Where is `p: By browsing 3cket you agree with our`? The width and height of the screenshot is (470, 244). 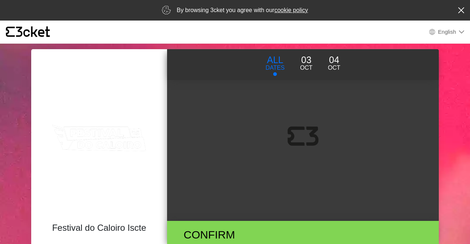
p: By browsing 3cket you agree with our is located at coordinates (242, 10).